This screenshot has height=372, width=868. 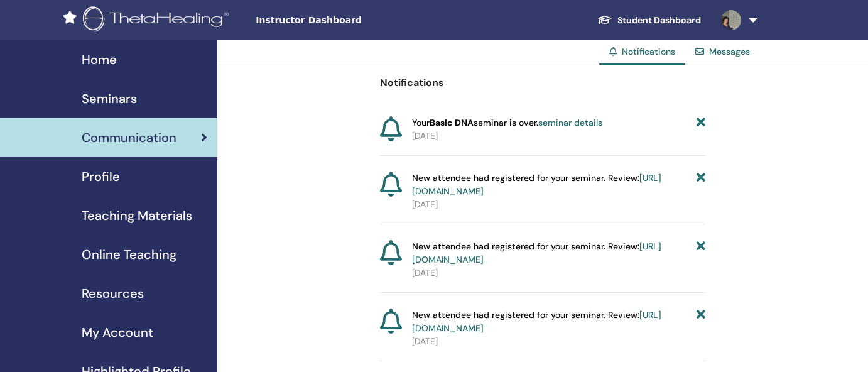 I want to click on img: logo.png, so click(x=157, y=20).